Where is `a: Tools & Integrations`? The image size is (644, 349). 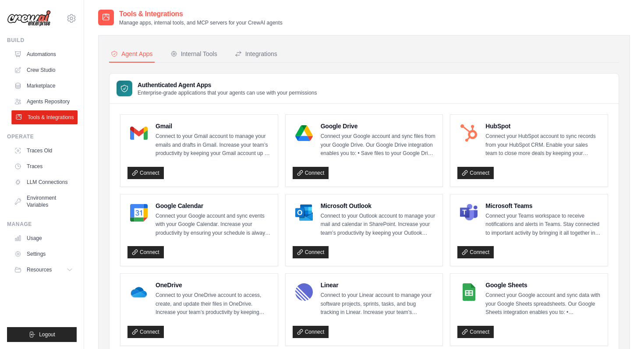
a: Tools & Integrations is located at coordinates (45, 118).